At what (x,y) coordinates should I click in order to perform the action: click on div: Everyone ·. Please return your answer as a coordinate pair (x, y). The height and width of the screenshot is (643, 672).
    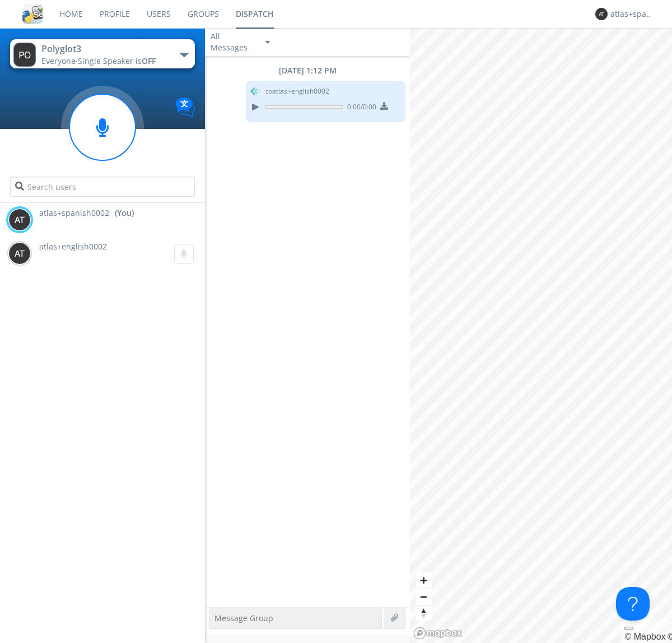
    Looking at the image, I should click on (104, 61).